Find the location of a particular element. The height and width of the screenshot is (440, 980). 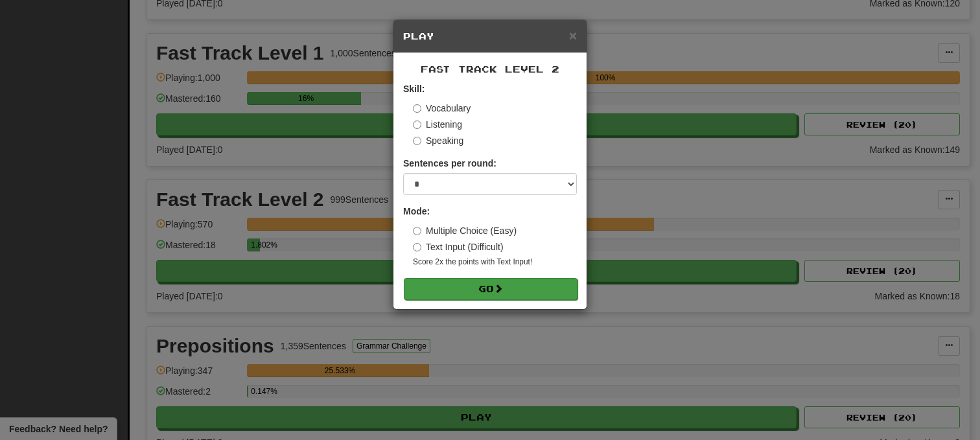

button: Close is located at coordinates (573, 35).